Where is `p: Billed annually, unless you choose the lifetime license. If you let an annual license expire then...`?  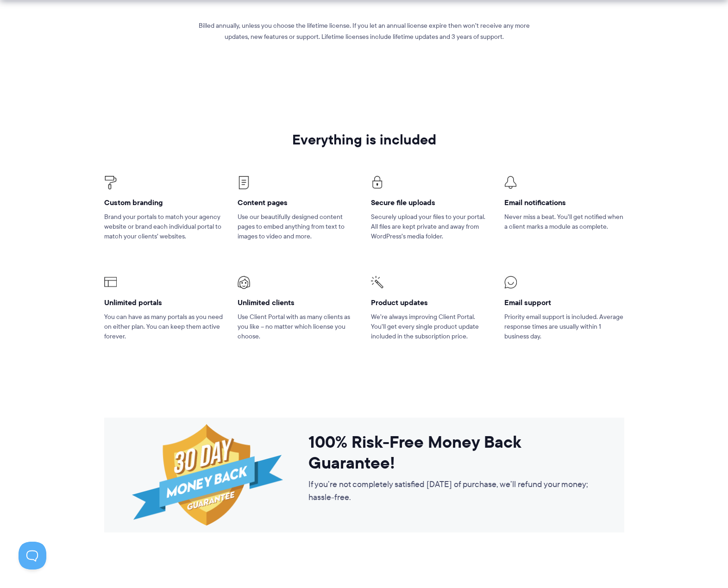
p: Billed annually, unless you choose the lifetime license. If you let an annual license expire then... is located at coordinates (364, 31).